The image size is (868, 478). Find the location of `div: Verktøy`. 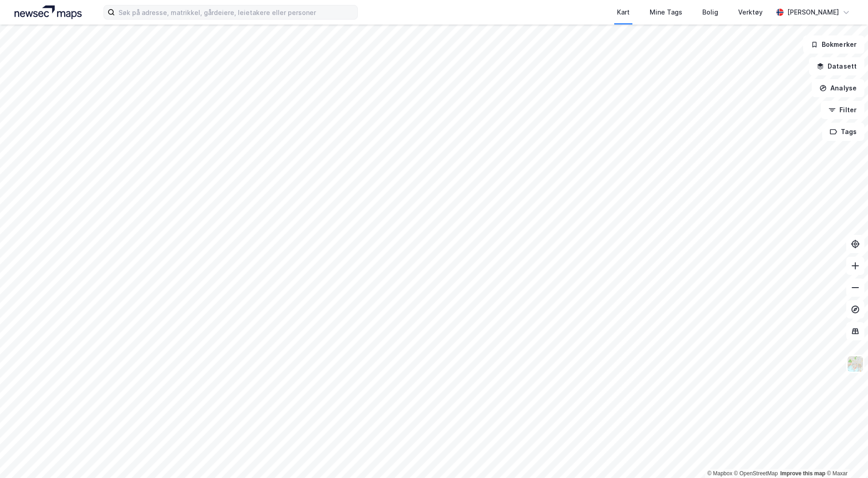

div: Verktøy is located at coordinates (750, 13).